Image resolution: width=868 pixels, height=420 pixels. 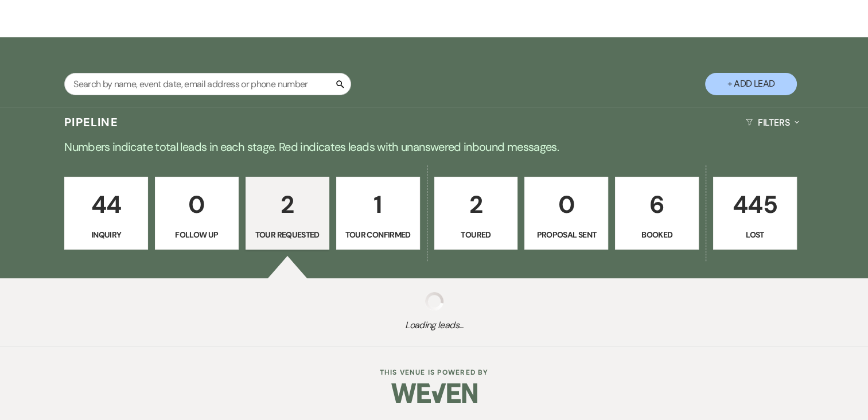 I want to click on a: 2Toured, so click(x=476, y=213).